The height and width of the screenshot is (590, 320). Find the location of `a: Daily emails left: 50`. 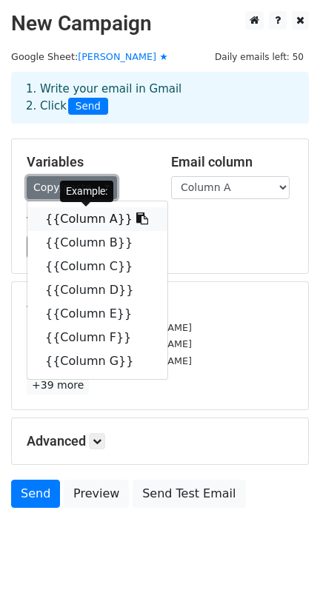

a: Daily emails left: 50 is located at coordinates (259, 56).